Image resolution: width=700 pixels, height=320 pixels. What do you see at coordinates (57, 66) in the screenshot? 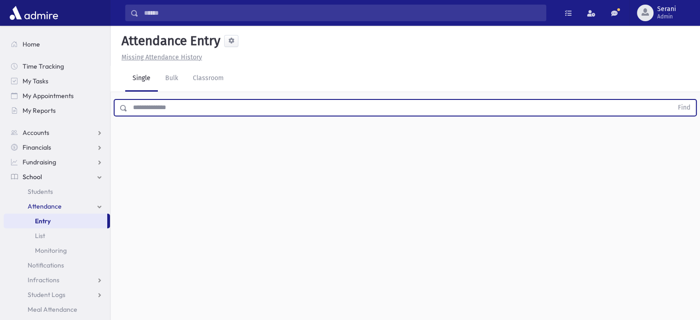
I see `a: Time Tracking` at bounding box center [57, 66].